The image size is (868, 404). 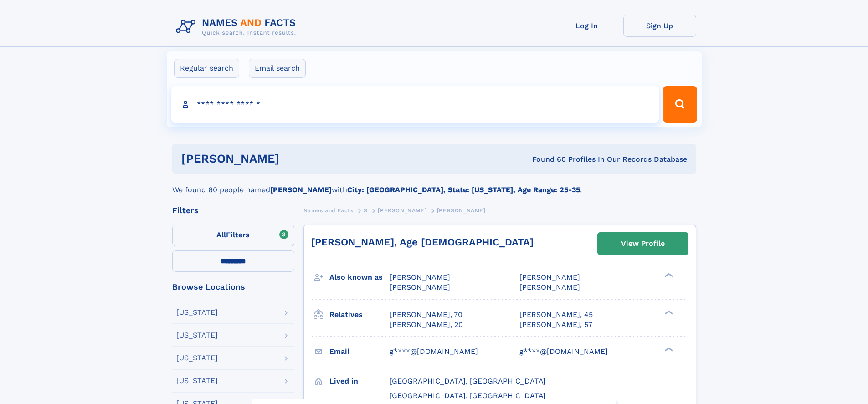 What do you see at coordinates (643, 244) in the screenshot?
I see `div: View Profile` at bounding box center [643, 244].